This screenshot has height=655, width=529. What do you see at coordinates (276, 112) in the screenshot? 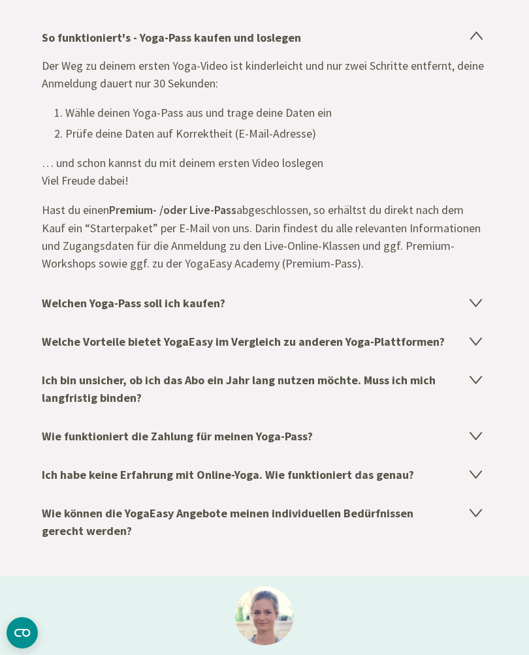
I see `li: Wähle deinen Yoga-Pass aus und trage deine Daten ein` at bounding box center [276, 112].